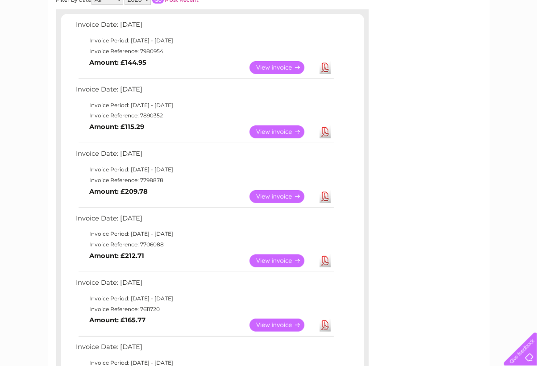  What do you see at coordinates (42, 37) in the screenshot?
I see `img: logo.png` at bounding box center [42, 37].